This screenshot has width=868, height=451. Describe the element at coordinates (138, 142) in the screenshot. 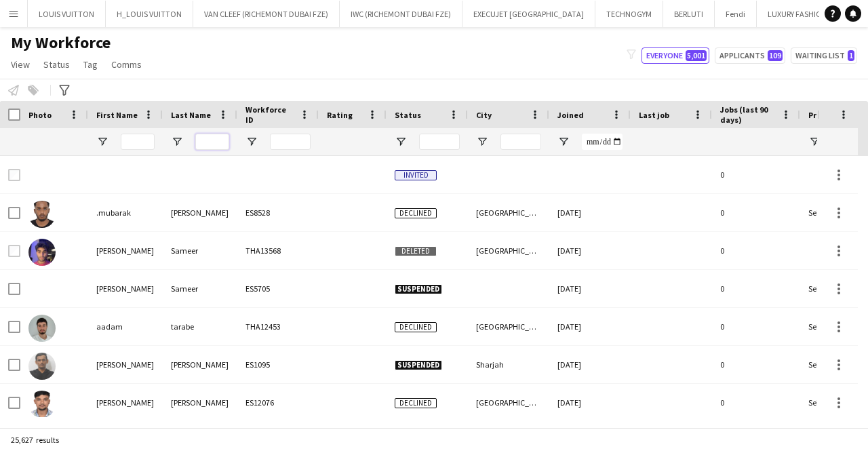

I see `input: First Name Filter Input` at that location.